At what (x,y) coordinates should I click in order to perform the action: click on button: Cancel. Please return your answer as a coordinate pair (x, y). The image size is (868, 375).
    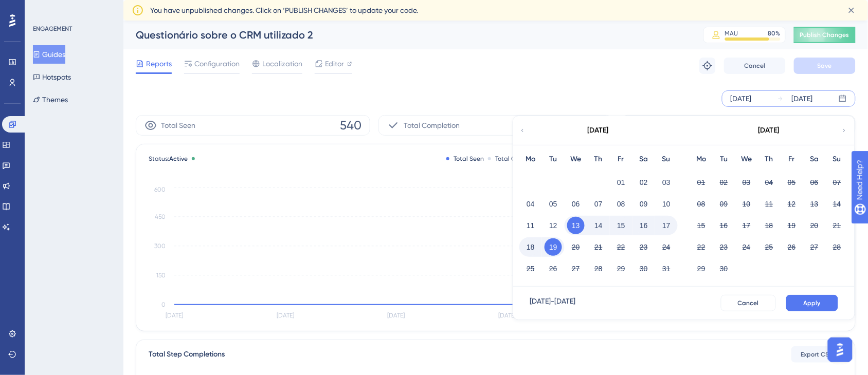
    Looking at the image, I should click on (755, 66).